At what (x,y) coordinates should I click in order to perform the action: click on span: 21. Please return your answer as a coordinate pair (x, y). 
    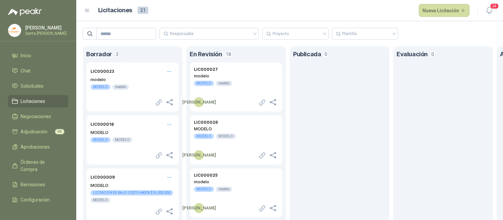
    Looking at the image, I should click on (143, 10).